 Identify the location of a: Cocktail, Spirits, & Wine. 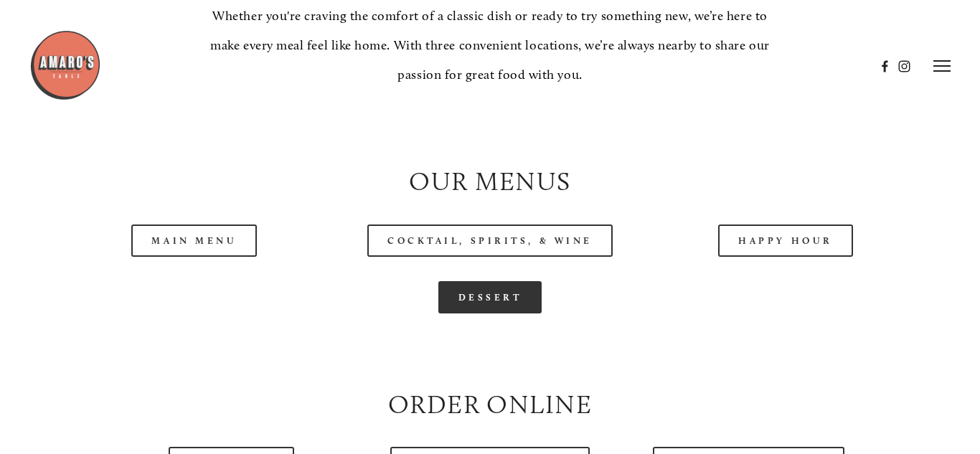
(490, 240).